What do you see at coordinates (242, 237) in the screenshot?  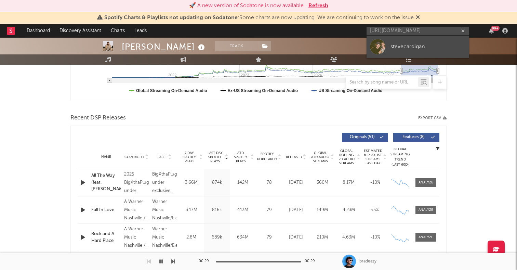 I see `div: 634M` at bounding box center [242, 237].